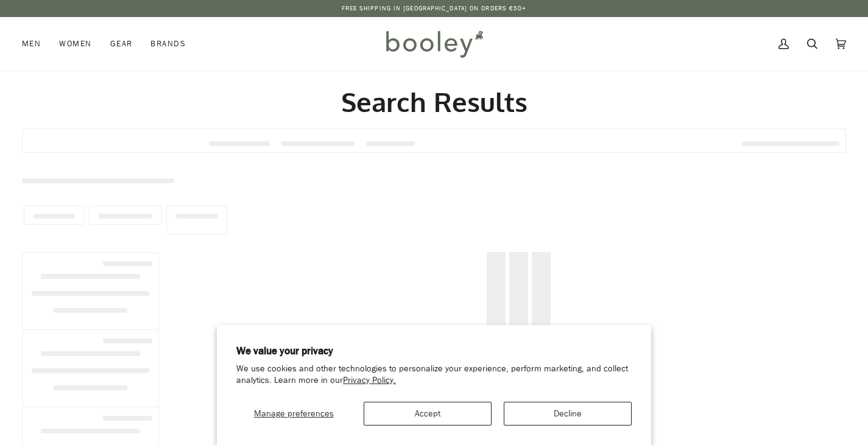  I want to click on div: Women, so click(75, 44).